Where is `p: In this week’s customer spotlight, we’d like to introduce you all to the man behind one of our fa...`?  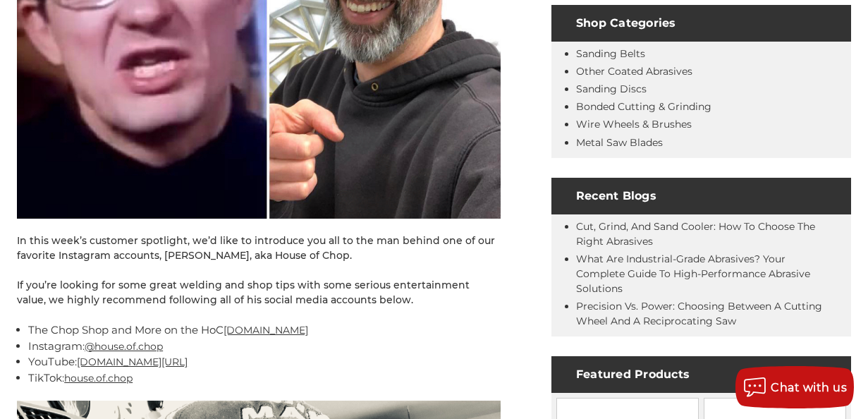
p: In this week’s customer spotlight, we’d like to introduce you all to the man behind one of our fa... is located at coordinates (259, 249).